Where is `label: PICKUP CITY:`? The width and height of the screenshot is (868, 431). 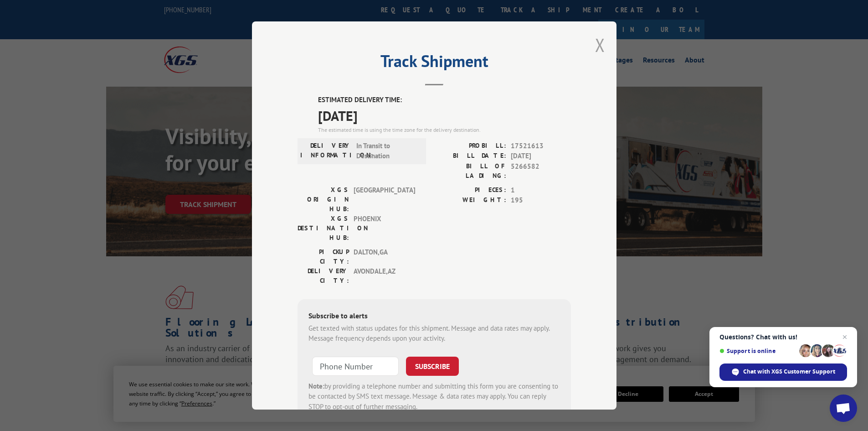
label: PICKUP CITY: is located at coordinates (323, 257).